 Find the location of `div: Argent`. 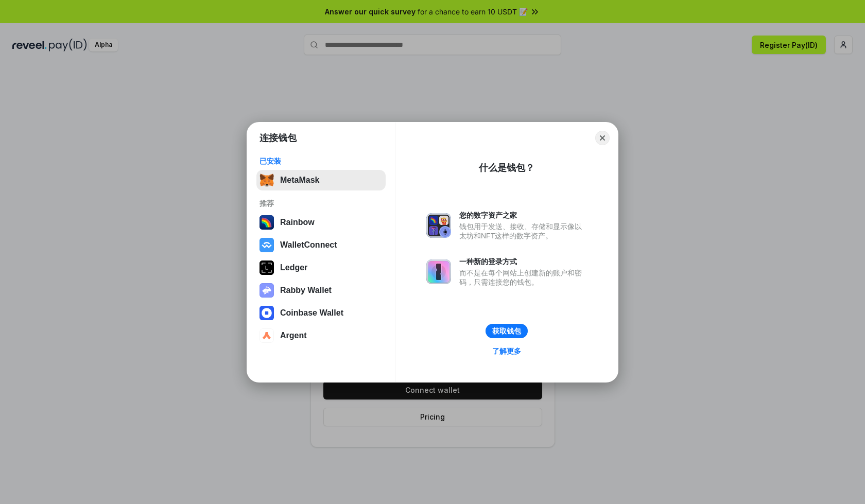

div: Argent is located at coordinates (293, 336).